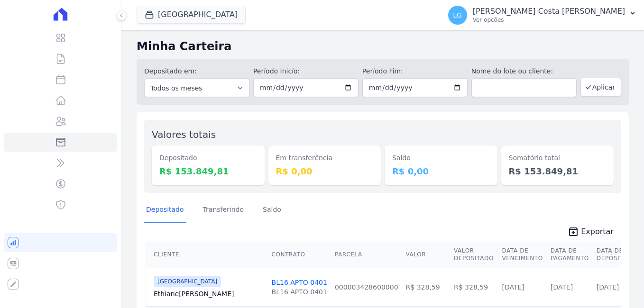 The width and height of the screenshot is (644, 308). What do you see at coordinates (170, 71) in the screenshot?
I see `label: Depositado em:` at bounding box center [170, 71].